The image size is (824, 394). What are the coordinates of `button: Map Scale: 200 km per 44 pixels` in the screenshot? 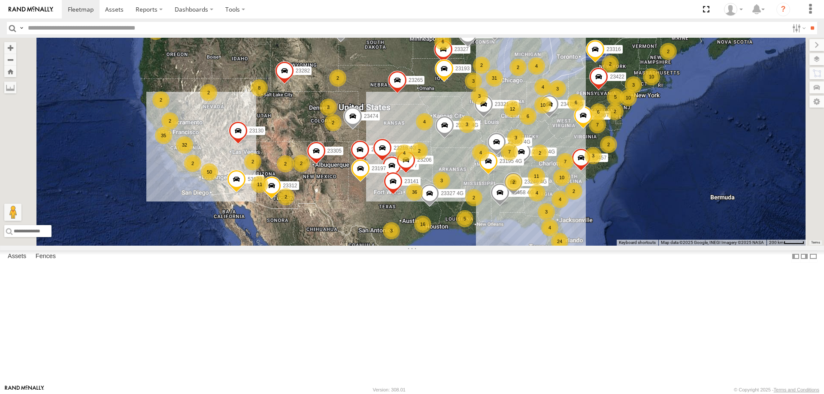 It's located at (786, 243).